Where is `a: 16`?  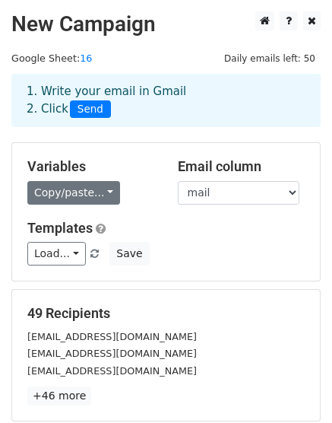
a: 16 is located at coordinates (86, 58).